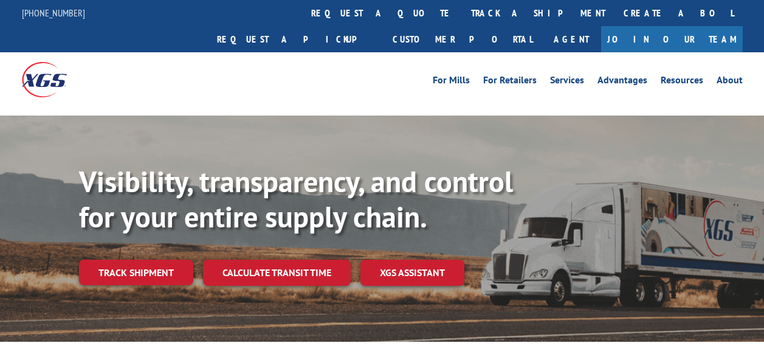 Image resolution: width=764 pixels, height=357 pixels. What do you see at coordinates (451, 82) in the screenshot?
I see `a: For Mills` at bounding box center [451, 82].